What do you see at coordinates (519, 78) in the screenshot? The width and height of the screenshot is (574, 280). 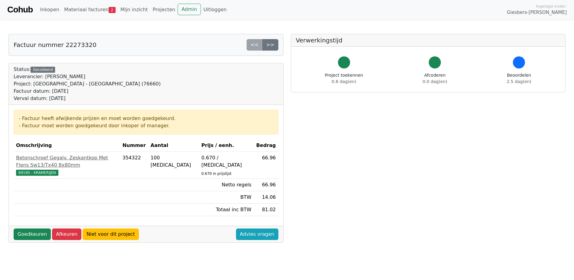 I see `div: Beoordelen` at bounding box center [519, 78].